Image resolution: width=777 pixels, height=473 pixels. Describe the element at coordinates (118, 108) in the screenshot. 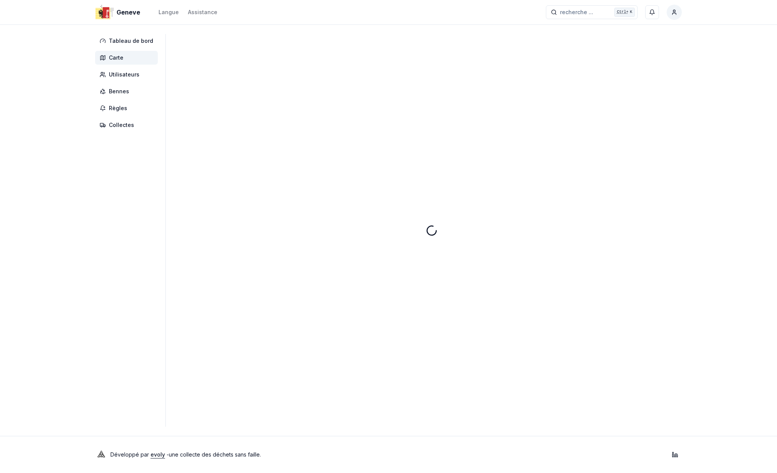

I see `span: Règles` at that location.